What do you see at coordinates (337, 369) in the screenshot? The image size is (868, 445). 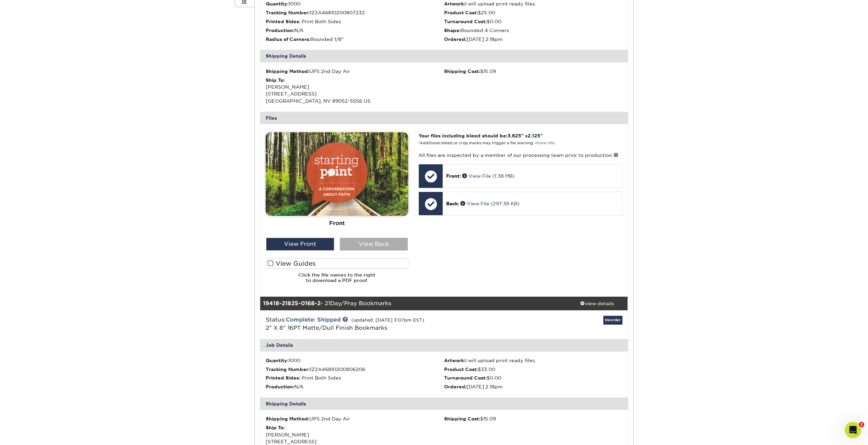 I see `span: 1Z2A46810200806206` at bounding box center [337, 369].